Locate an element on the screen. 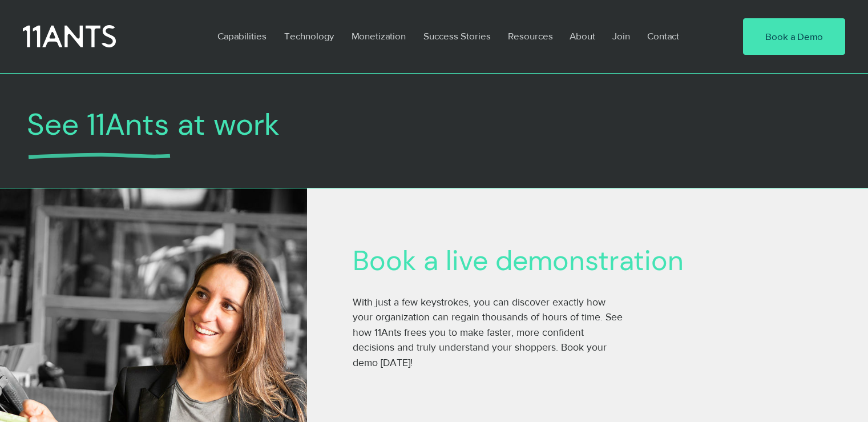 The width and height of the screenshot is (868, 422). a: Technology is located at coordinates (310, 36).